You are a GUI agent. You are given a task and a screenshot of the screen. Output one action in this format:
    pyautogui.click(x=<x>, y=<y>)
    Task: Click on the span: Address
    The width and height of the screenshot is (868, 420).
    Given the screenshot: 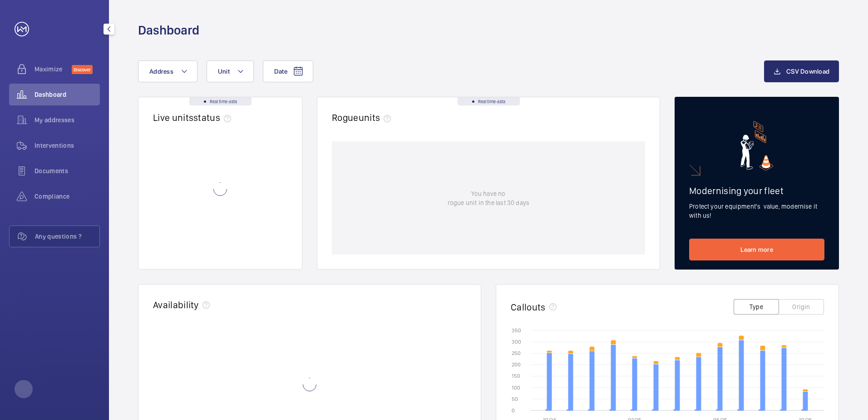 What is the action you would take?
    pyautogui.click(x=161, y=72)
    